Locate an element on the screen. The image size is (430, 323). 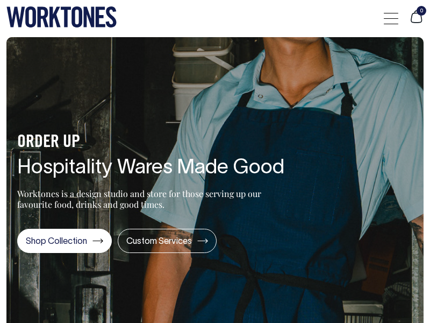
span: 0 is located at coordinates (422, 11).